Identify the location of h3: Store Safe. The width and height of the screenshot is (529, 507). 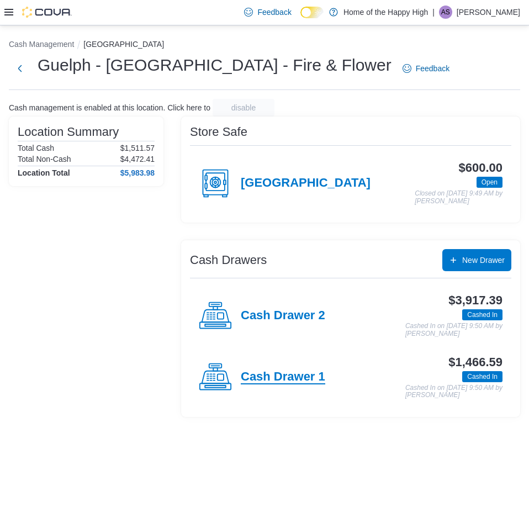
(219, 132).